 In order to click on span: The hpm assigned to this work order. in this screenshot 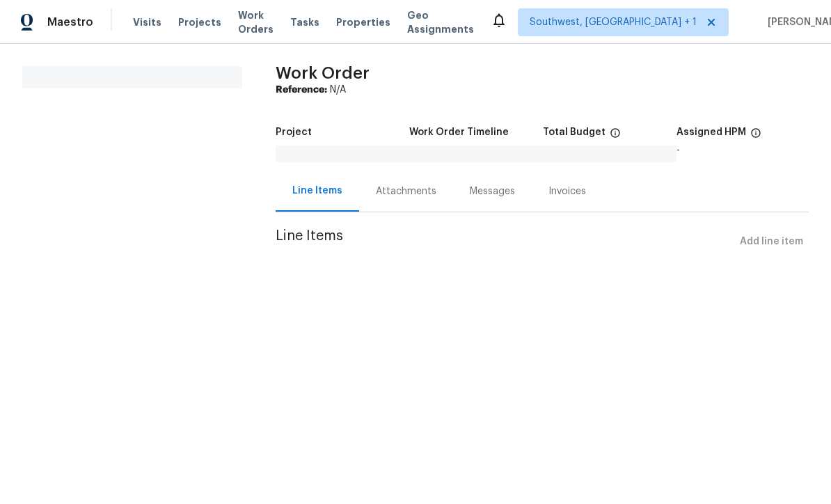, I will do `click(756, 136)`.